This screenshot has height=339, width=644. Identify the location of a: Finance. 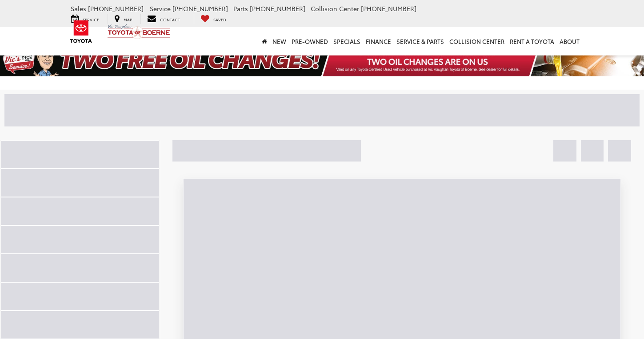
(378, 41).